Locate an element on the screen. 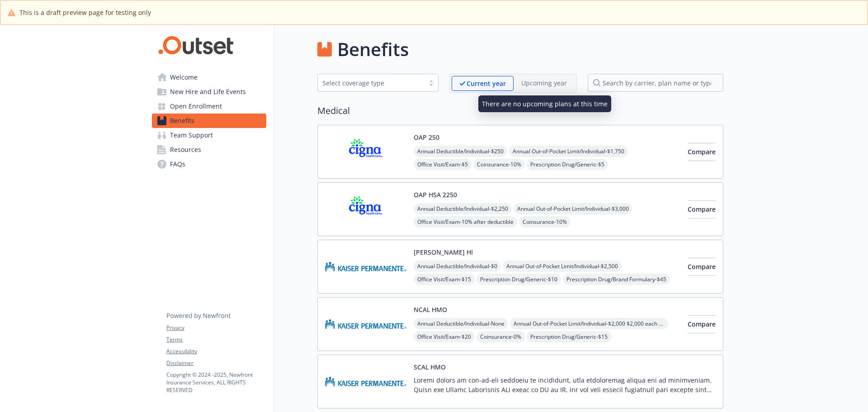 This screenshot has height=412, width=868. h2: Medical is located at coordinates (521, 111).